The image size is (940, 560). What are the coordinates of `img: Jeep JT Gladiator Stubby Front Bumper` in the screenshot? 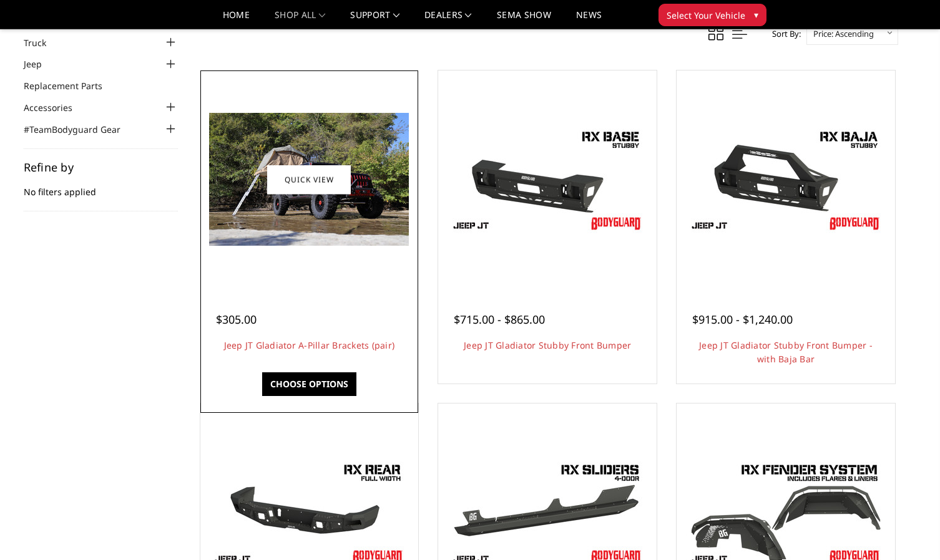 It's located at (547, 180).